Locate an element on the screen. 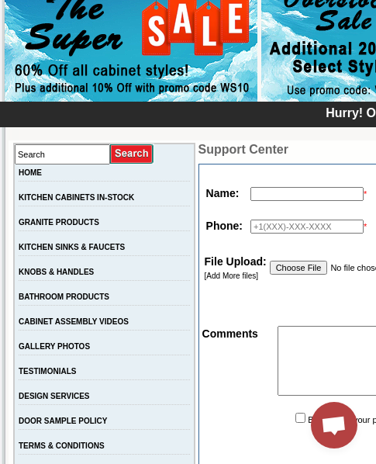  strong: File Upload: is located at coordinates (236, 261).